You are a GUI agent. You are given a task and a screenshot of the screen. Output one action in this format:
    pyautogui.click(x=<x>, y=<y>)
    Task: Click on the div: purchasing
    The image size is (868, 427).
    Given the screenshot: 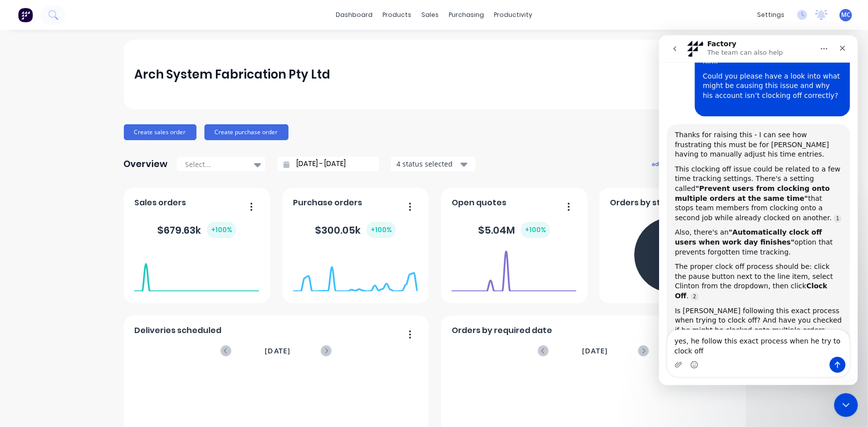 What is the action you would take?
    pyautogui.click(x=466, y=15)
    